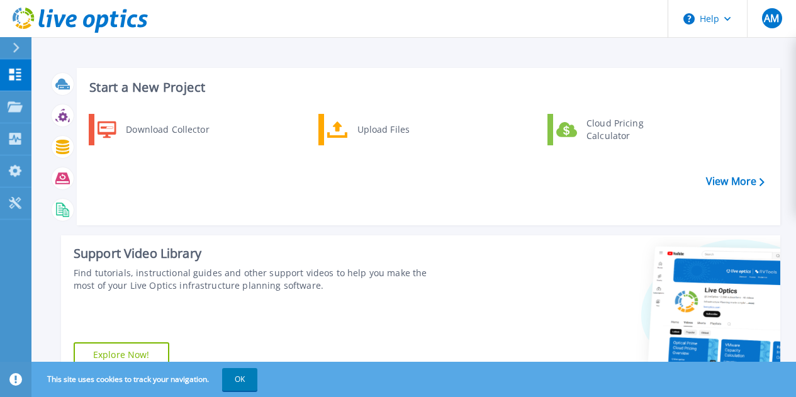 Image resolution: width=796 pixels, height=397 pixels. I want to click on a: Cloud Pricing Calculator, so click(612, 130).